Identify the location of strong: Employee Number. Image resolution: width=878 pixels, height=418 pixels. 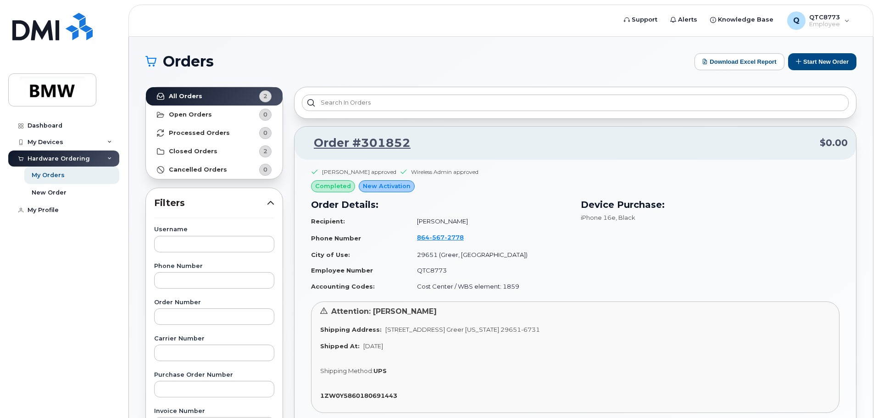
(342, 270).